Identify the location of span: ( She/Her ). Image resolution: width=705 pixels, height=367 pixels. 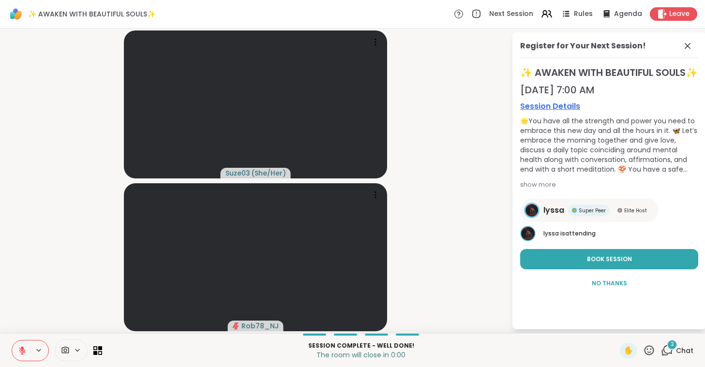
(269, 173).